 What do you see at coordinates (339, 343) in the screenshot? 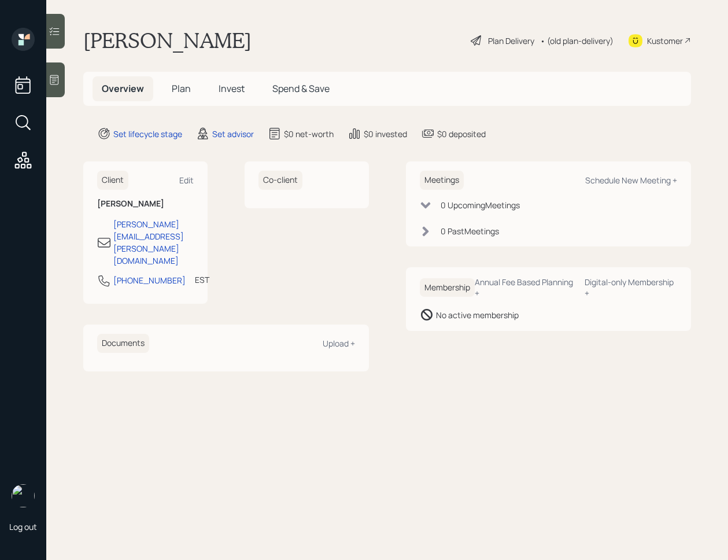
I see `div: Upload +` at bounding box center [339, 343].